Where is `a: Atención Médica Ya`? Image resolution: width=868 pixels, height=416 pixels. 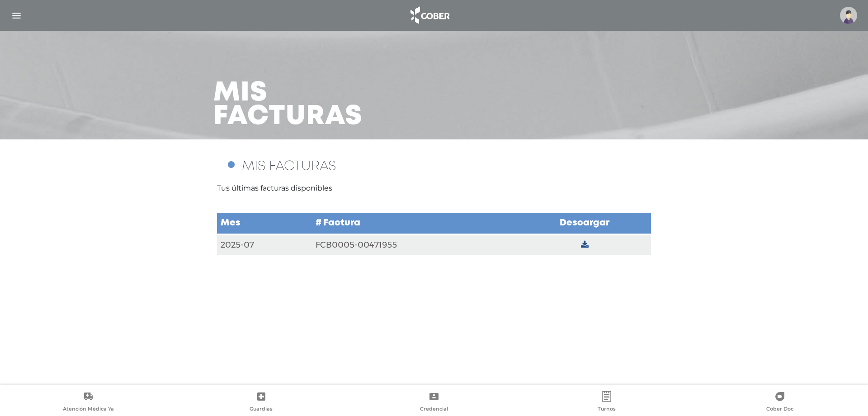 a: Atención Médica Ya is located at coordinates (88, 402).